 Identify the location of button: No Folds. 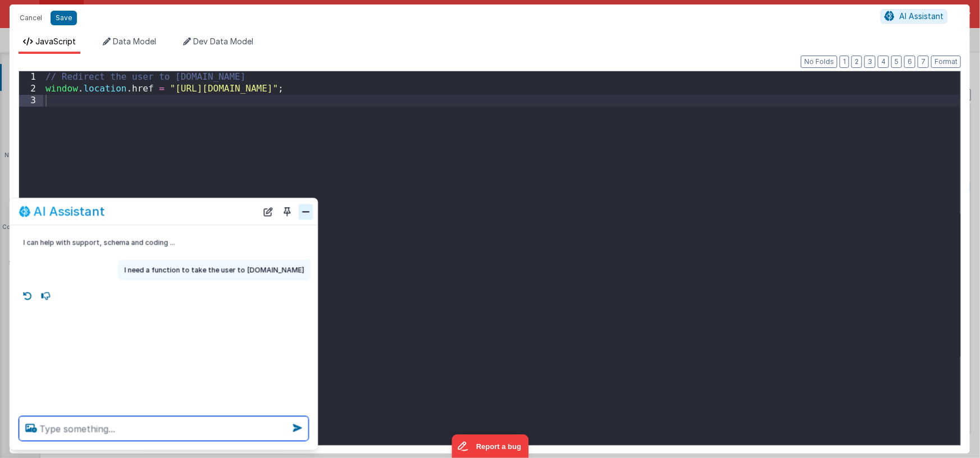
(819, 61).